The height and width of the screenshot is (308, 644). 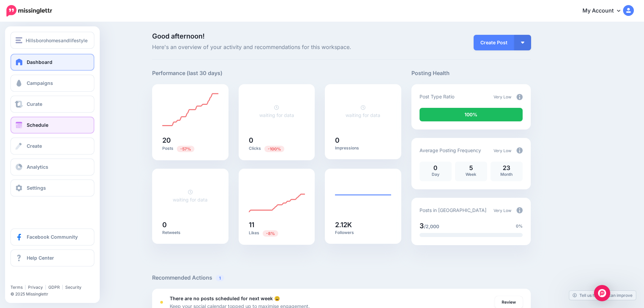 What do you see at coordinates (471, 114) in the screenshot?
I see `div: 100% of your posts in the last 30 days were manually created (i.e. were not from Drip Campaigns o...` at bounding box center [471, 114].